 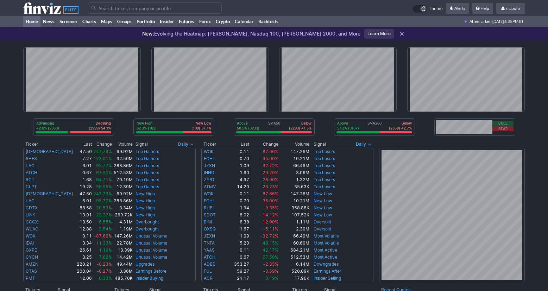 What do you see at coordinates (68, 21) in the screenshot?
I see `a: Screener` at bounding box center [68, 21].